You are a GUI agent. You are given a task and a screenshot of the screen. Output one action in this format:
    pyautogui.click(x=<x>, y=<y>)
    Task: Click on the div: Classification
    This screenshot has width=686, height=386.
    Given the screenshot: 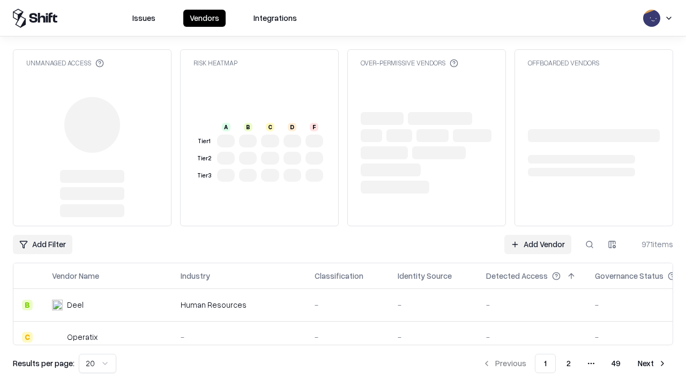 What is the action you would take?
    pyautogui.click(x=339, y=275)
    